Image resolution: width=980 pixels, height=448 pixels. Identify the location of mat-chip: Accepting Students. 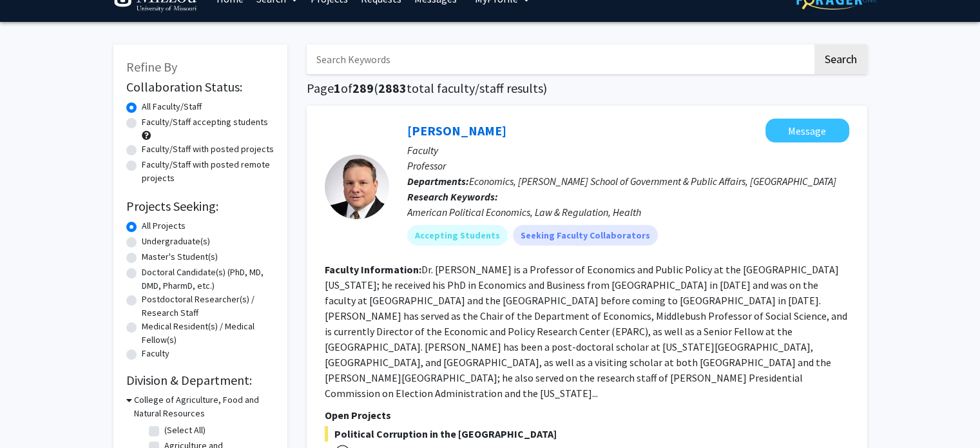
(458, 235).